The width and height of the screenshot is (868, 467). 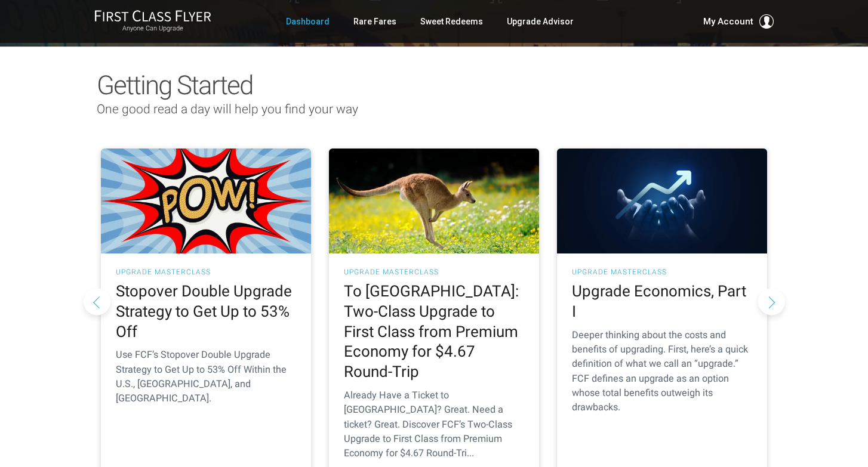 I want to click on p: Use FCF’s Stopover Double Upgrade Strategy to Get Up to 53% Off Within the U.S., [GEOGRAPHIC_DATA..., so click(x=206, y=376).